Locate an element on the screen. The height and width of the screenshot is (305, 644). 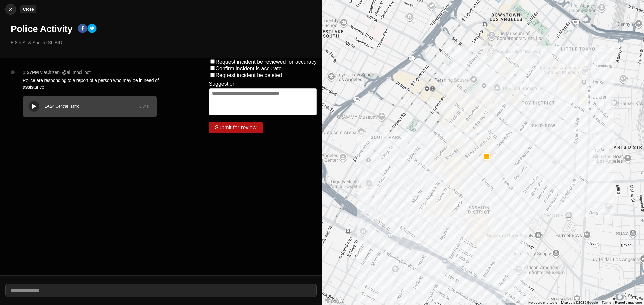
label: Suggestion is located at coordinates (222, 84).